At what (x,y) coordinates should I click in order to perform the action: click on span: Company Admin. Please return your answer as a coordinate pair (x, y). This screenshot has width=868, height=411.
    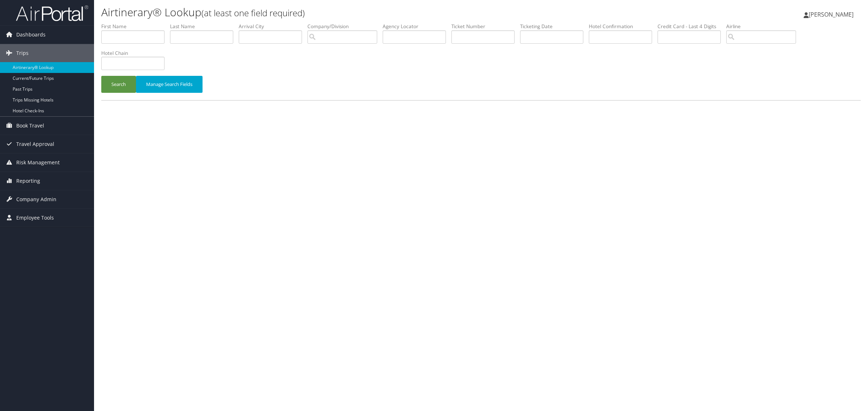
    Looking at the image, I should click on (36, 200).